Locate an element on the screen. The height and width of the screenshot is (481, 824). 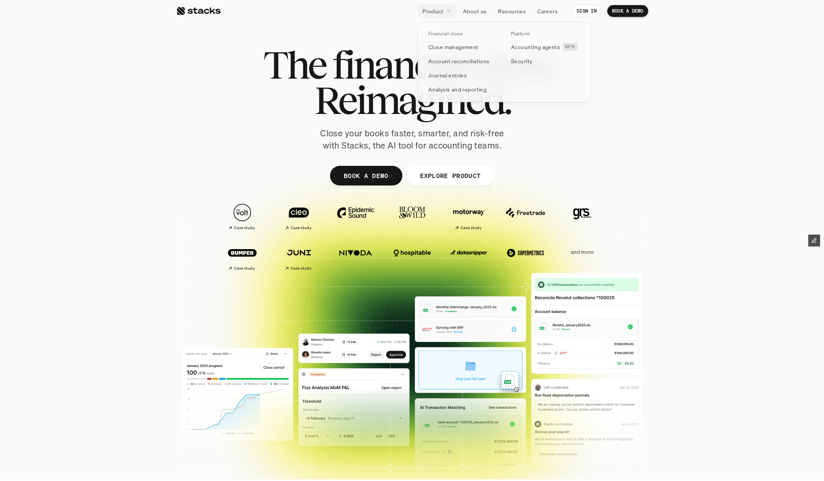
a: Accounting agentsBETA is located at coordinates (545, 47).